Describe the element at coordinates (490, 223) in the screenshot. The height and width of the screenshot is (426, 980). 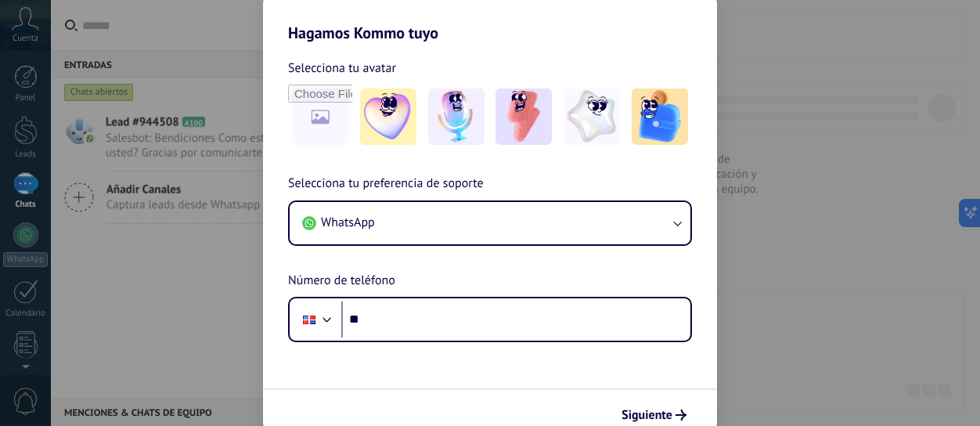
I see `button: WhatsApp` at that location.